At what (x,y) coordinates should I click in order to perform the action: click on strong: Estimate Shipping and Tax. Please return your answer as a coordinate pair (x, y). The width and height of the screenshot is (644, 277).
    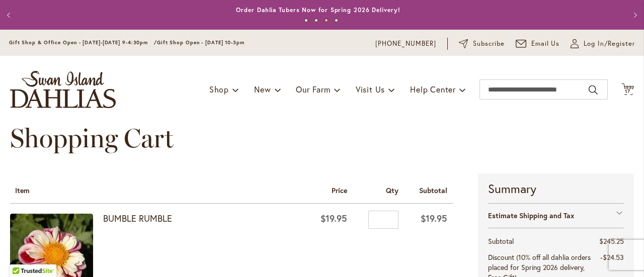
    Looking at the image, I should click on (531, 215).